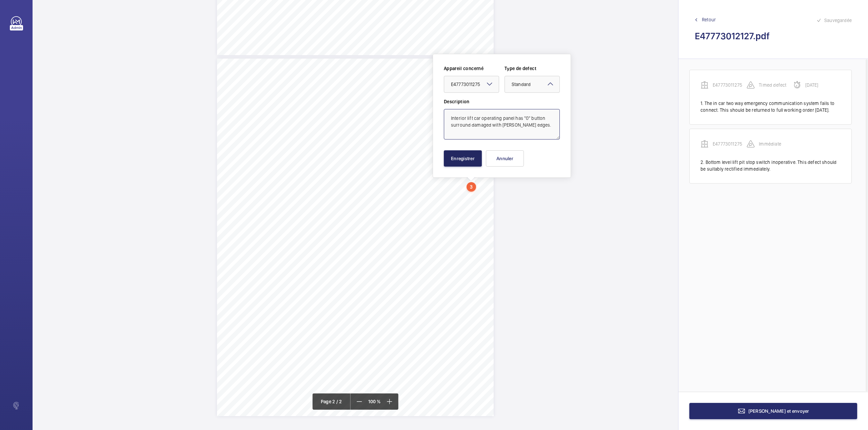  What do you see at coordinates (466, 84) in the screenshot?
I see `span: E47773011275` at bounding box center [466, 84].